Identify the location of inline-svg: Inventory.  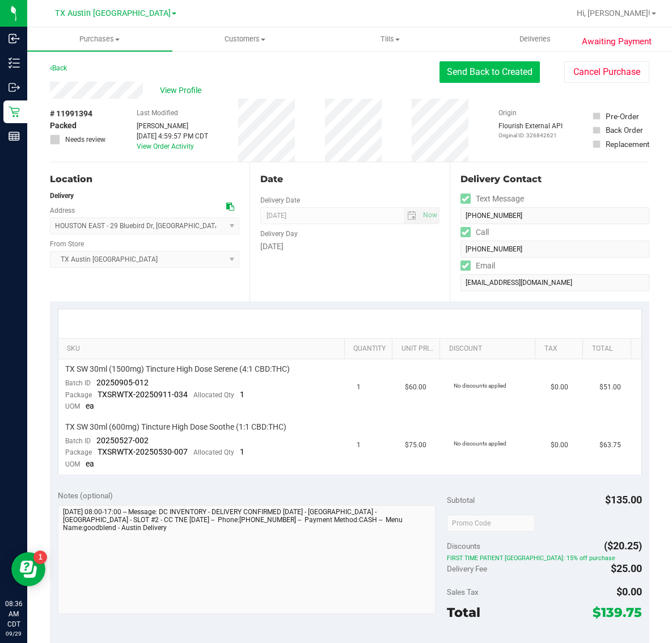
(14, 63).